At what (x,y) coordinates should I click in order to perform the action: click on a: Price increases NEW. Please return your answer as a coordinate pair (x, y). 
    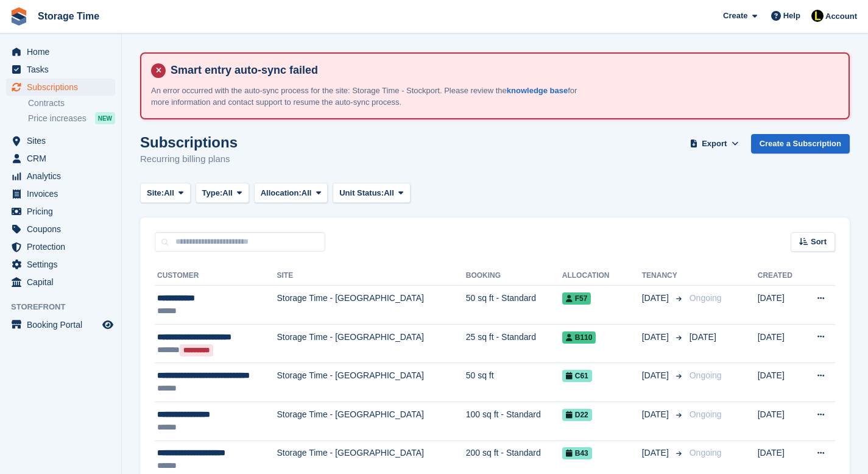
    Looking at the image, I should click on (71, 118).